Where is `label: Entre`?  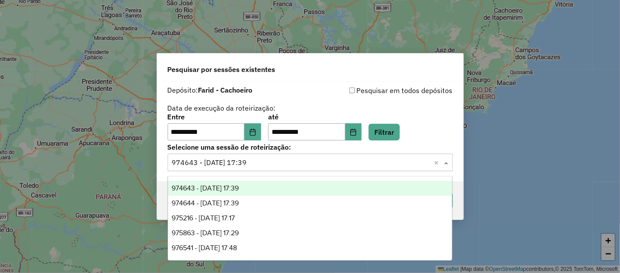
label: Entre is located at coordinates (214, 117).